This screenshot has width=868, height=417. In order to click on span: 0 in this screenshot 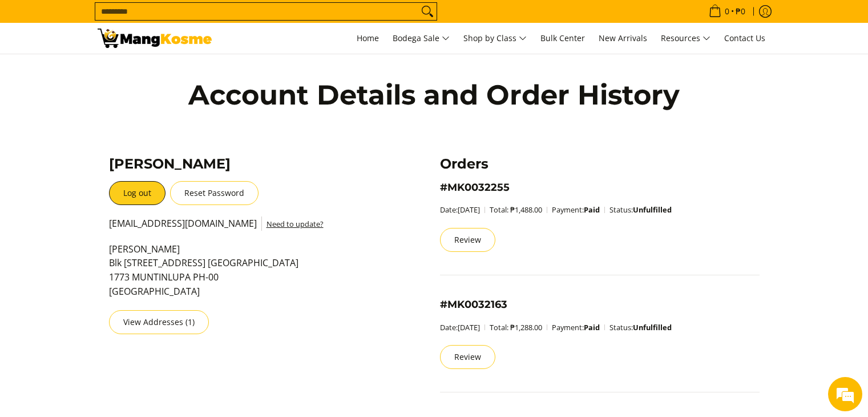, I will do `click(728, 11)`.